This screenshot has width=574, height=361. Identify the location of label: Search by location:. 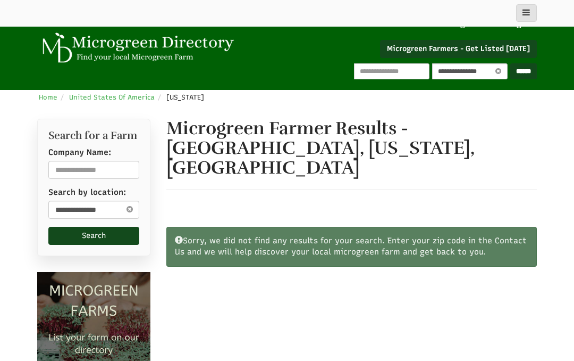
(87, 192).